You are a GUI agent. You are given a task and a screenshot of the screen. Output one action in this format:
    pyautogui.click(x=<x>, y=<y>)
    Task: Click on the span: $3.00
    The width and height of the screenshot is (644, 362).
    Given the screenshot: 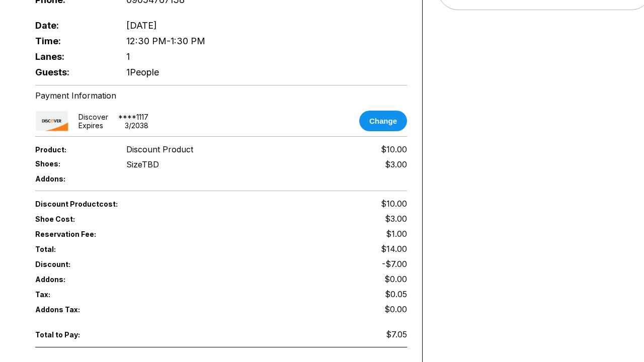 What is the action you would take?
    pyautogui.click(x=396, y=219)
    